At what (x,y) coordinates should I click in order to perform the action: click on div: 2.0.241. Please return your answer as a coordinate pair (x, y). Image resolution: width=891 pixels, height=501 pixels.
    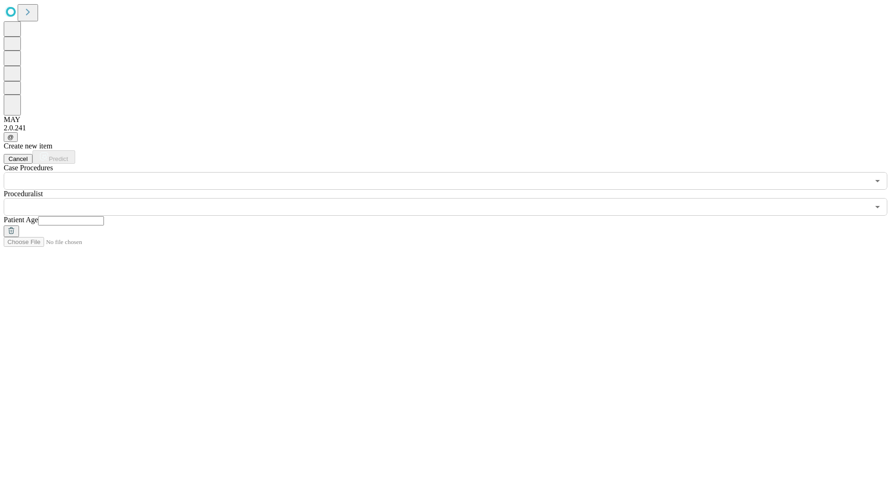
    Looking at the image, I should click on (445, 128).